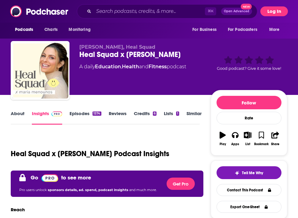 The height and width of the screenshot is (218, 298). Describe the element at coordinates (157, 66) in the screenshot. I see `a: Fitness` at that location.